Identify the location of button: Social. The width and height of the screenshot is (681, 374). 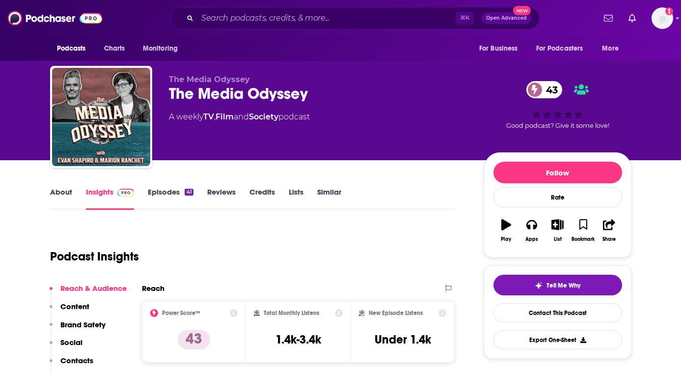
(66, 346).